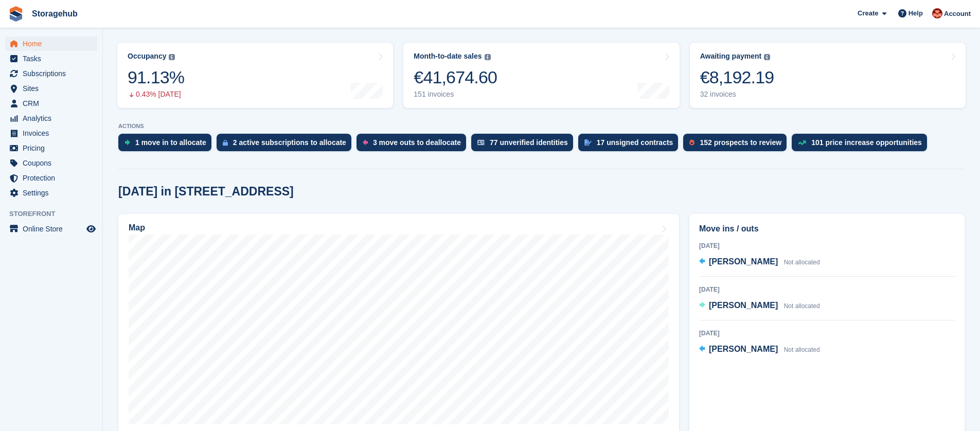  What do you see at coordinates (147, 56) in the screenshot?
I see `div: Occupancy` at bounding box center [147, 56].